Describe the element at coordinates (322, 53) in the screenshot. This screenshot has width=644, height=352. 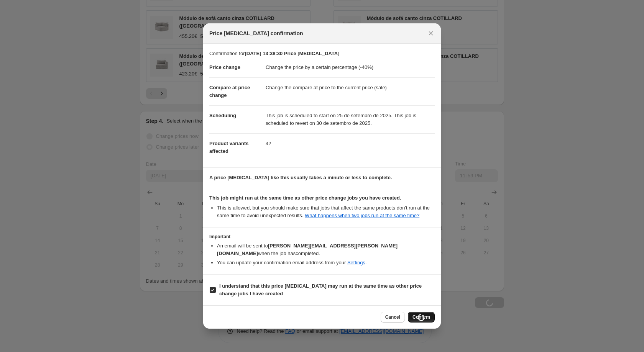
I see `p: Confirmation for` at that location.